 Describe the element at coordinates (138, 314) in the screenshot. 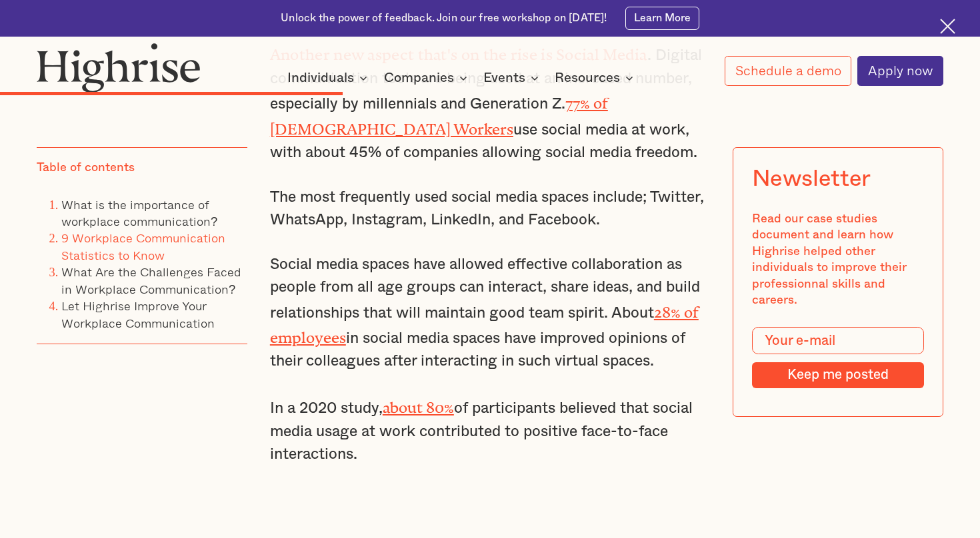

I see `a: Let Highrise Improve Your Workplace Communication` at that location.